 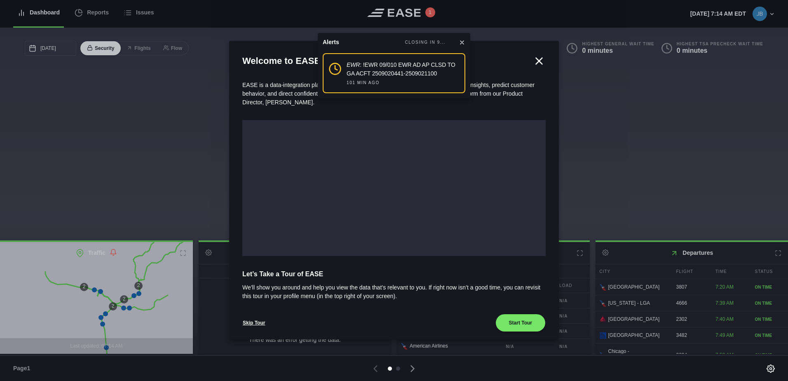 I want to click on div: : !EWR 09/010 EWR AD AP CLSD TO GA ACFT 2509020441-2509021100, so click(x=403, y=69).